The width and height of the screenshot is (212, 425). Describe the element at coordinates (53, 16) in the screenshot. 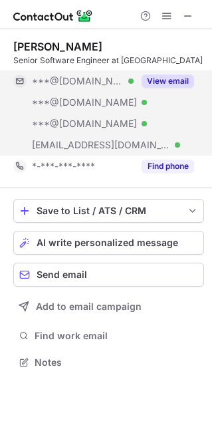

I see `img: ContactOut v5.3.10` at that location.